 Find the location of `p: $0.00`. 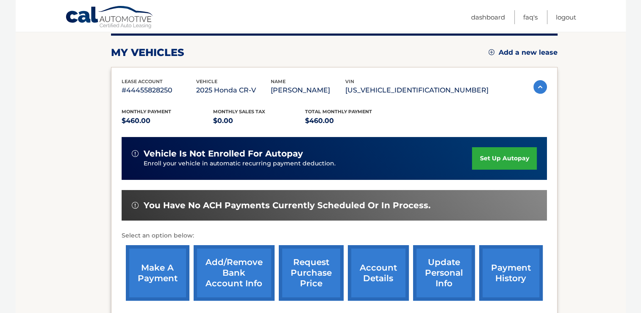

p: $0.00 is located at coordinates (259, 121).